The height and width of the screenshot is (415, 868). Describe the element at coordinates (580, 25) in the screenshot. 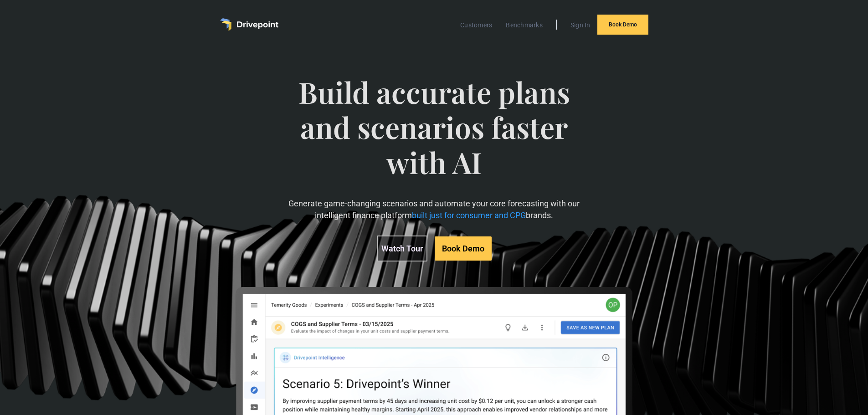

I see `a: Sign In` at that location.